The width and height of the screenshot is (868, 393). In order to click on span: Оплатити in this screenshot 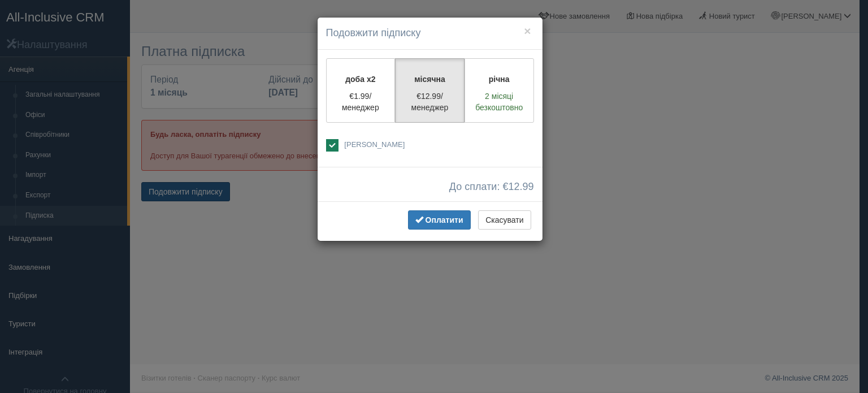, I will do `click(445, 220)`.